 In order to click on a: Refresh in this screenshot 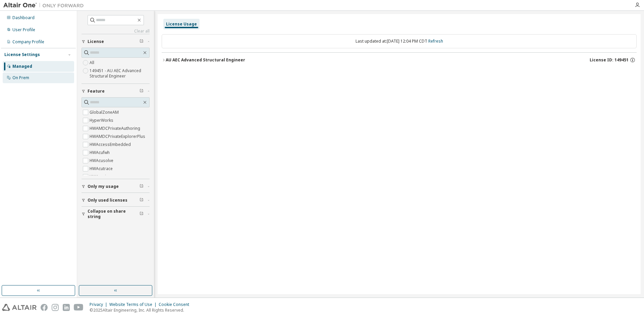, I will do `click(436, 41)`.